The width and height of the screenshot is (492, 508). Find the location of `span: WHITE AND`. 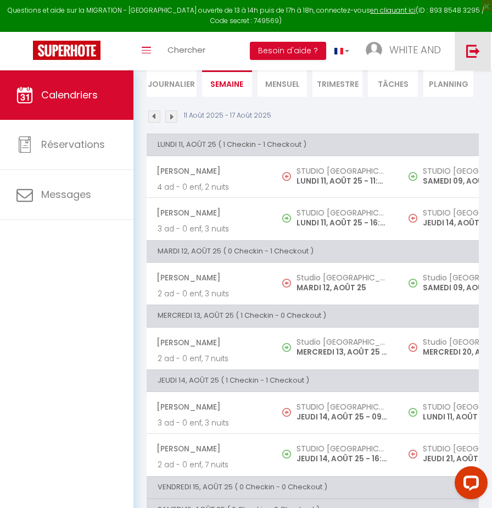

span: WHITE AND is located at coordinates (415, 49).